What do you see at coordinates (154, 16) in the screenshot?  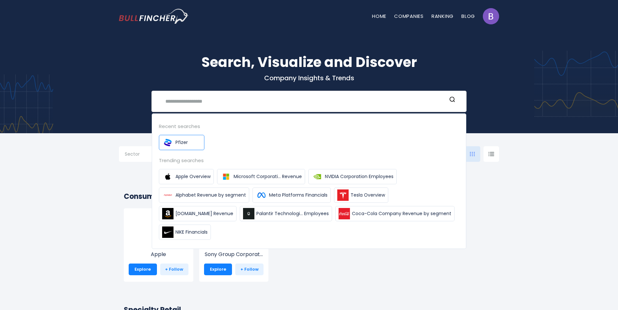 I see `a: Go to homepage` at bounding box center [154, 16].